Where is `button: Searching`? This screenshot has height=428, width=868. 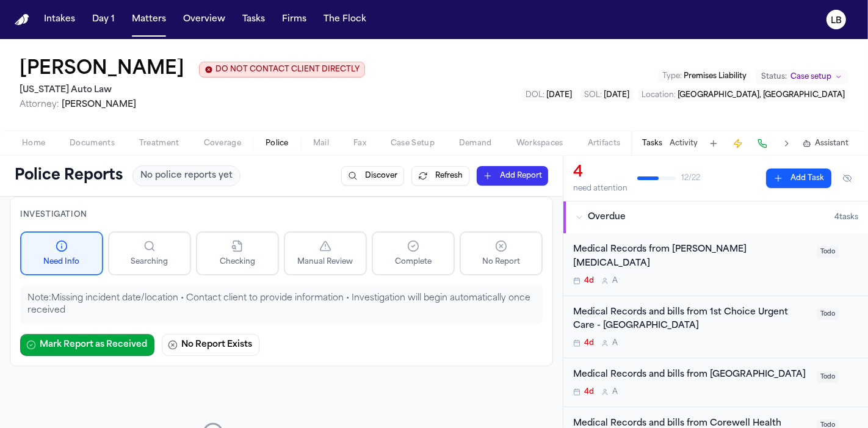
button: Searching is located at coordinates (149, 254).